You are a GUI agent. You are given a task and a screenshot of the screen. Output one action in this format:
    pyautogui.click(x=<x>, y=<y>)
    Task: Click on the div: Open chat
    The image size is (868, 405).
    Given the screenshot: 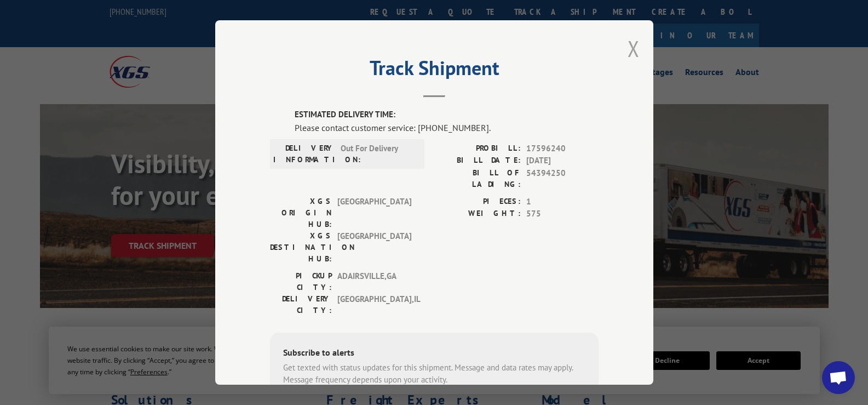 What is the action you would take?
    pyautogui.click(x=839, y=377)
    